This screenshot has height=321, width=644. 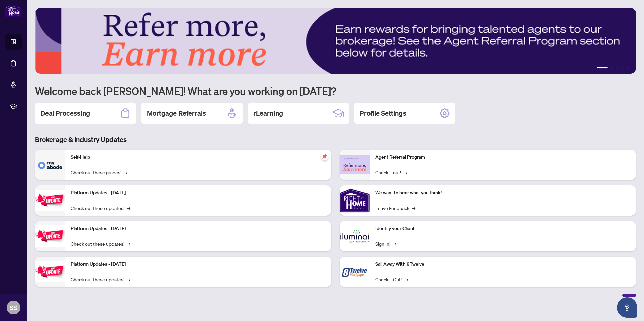 What do you see at coordinates (198, 157) in the screenshot?
I see `p: Self-Help` at bounding box center [198, 157].